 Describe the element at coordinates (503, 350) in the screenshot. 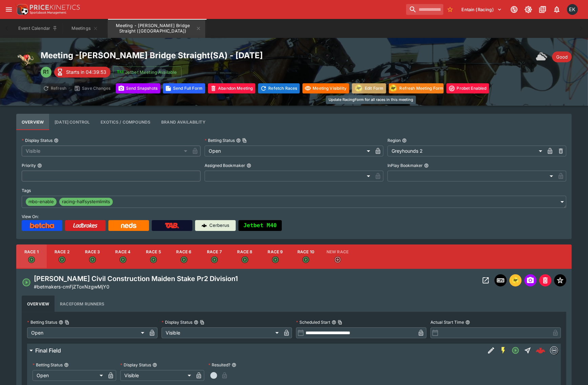

I see `button: SGM Enabled` at that location.